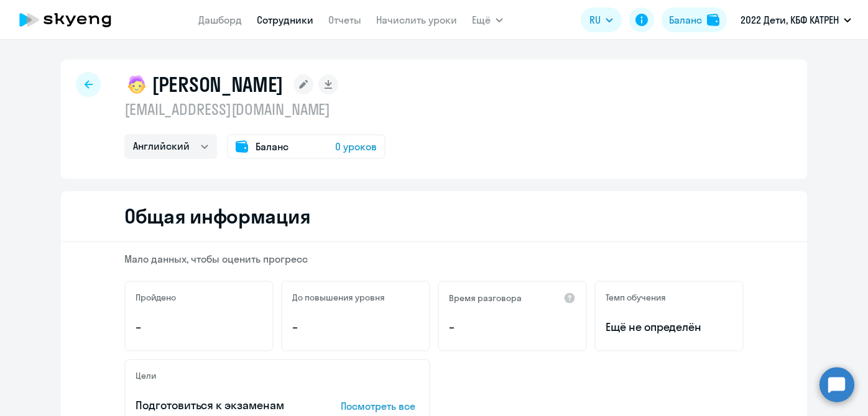 This screenshot has width=868, height=416. Describe the element at coordinates (271, 147) in the screenshot. I see `span: Баланс` at that location.